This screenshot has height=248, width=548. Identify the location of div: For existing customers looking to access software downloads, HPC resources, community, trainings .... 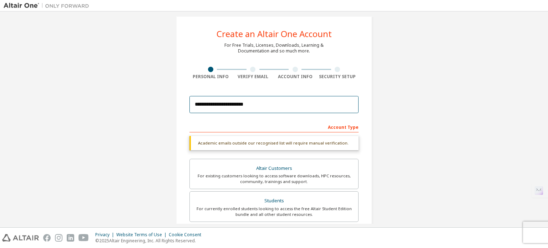
(274, 179).